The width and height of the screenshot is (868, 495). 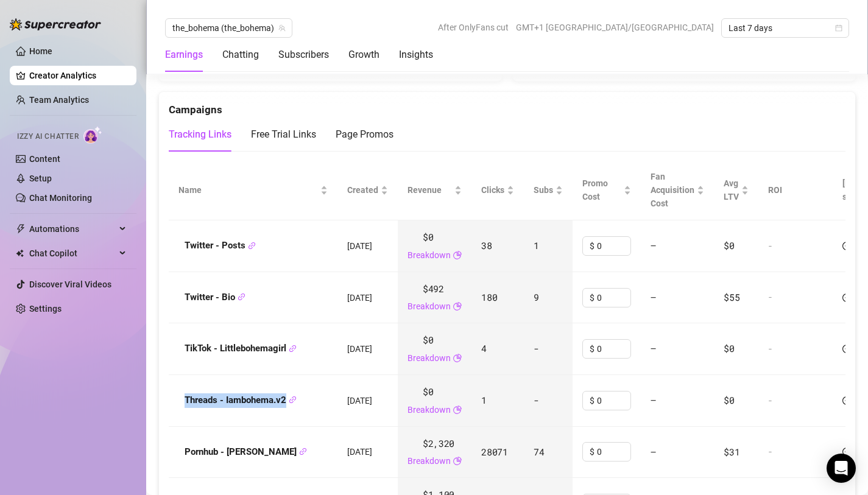 I want to click on img: Chat Copilot, so click(x=19, y=253).